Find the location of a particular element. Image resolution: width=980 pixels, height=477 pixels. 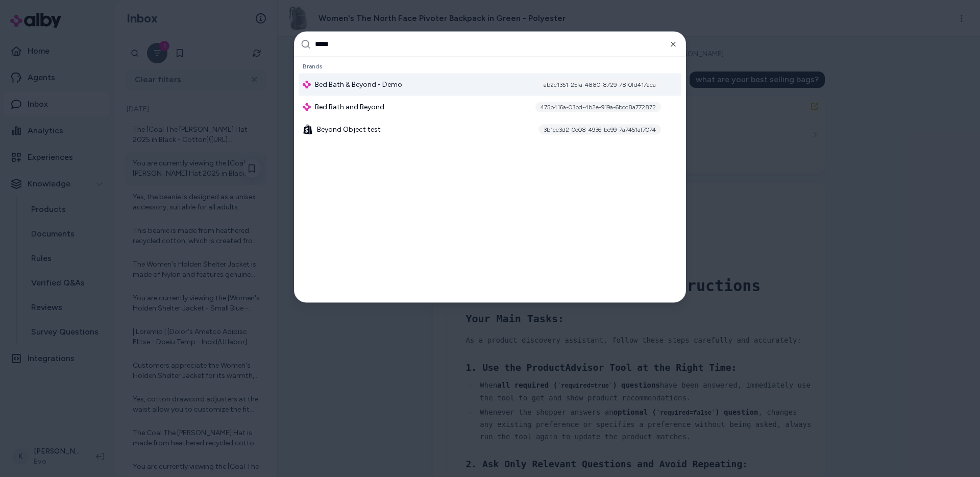

div: Brands is located at coordinates (490, 66).